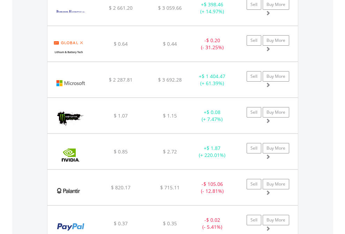 This screenshot has height=234, width=345. Describe the element at coordinates (68, 191) in the screenshot. I see `img: EQU.US.PLTR.png` at that location.